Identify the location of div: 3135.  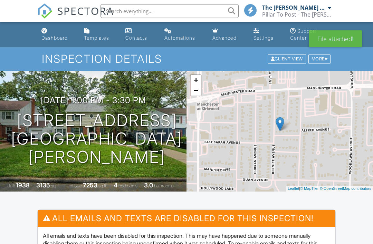
(43, 185).